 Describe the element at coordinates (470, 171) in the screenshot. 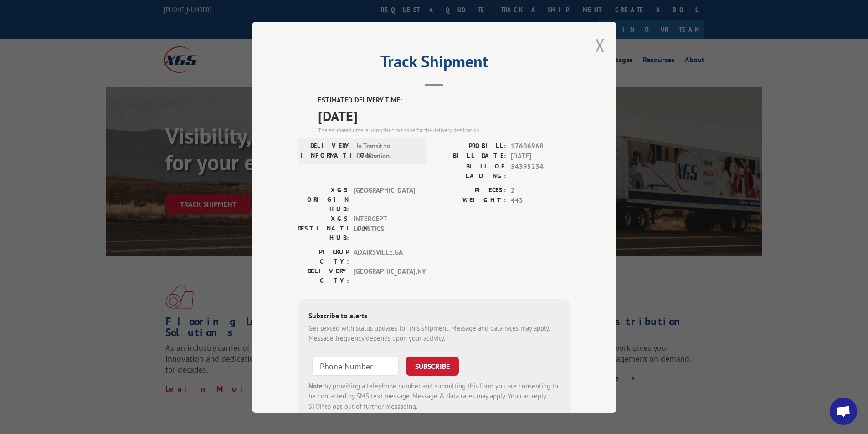

I see `label: BILL OF LADING:` at that location.